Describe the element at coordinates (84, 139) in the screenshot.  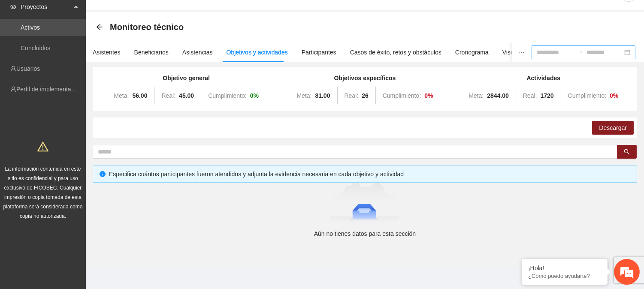
I see `span: Estamos en línea.` at that location.